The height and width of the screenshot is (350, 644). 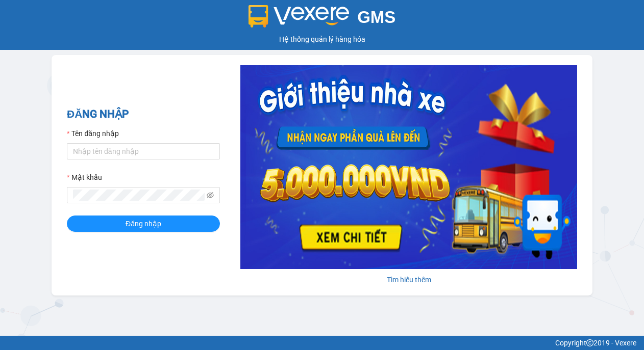 I want to click on img: banner-0, so click(x=408, y=167).